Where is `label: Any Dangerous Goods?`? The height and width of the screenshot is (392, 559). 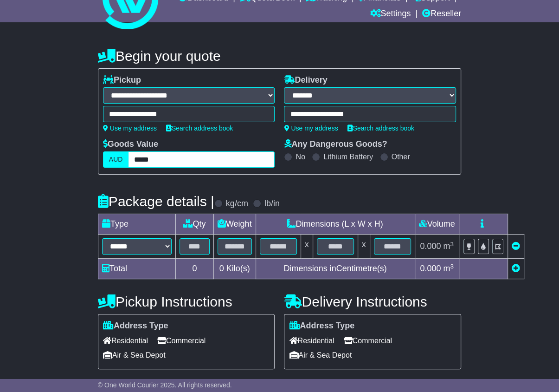
label: Any Dangerous Goods? is located at coordinates (336, 144).